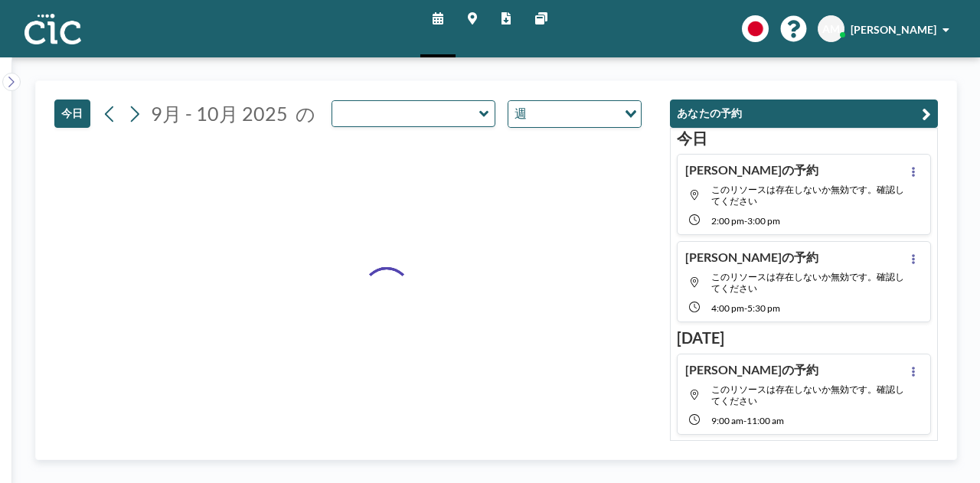 The height and width of the screenshot is (483, 980). Describe the element at coordinates (831, 29) in the screenshot. I see `span: AM` at that location.